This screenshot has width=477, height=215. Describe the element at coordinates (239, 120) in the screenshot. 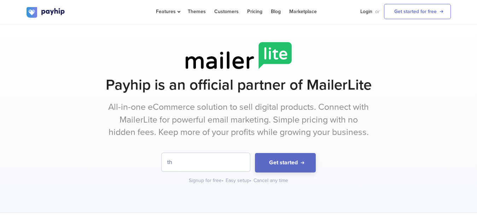

I see `p: All-in-one eCommerce solution to sell digital products. Connect with MailerLite for powerful emai...` at that location.